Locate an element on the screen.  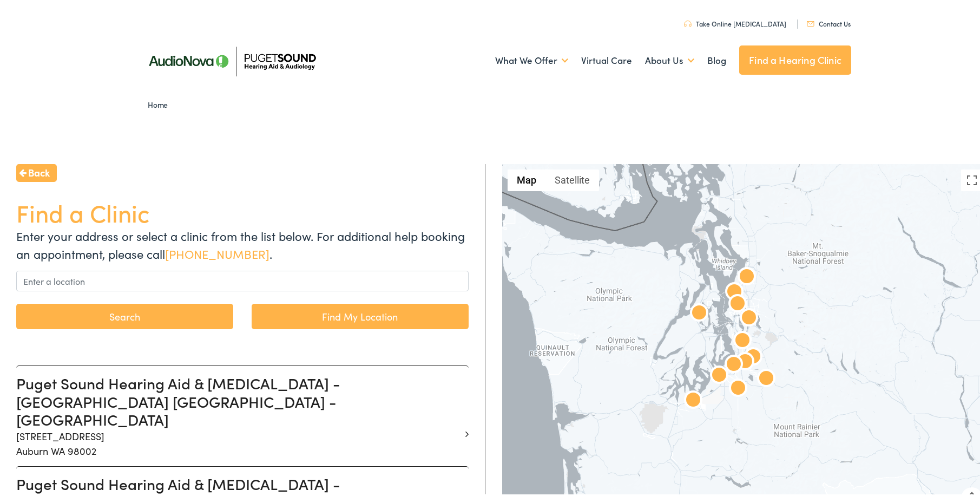
a: About Us is located at coordinates (669, 59).